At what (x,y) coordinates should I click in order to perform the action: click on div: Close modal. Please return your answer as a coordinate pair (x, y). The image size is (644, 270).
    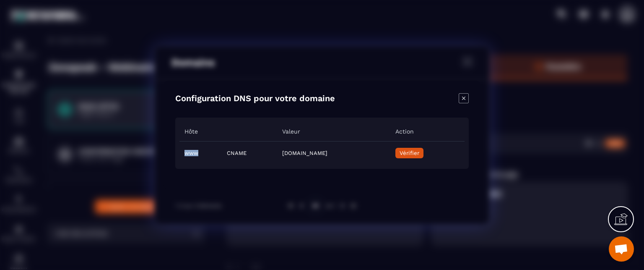
    Looking at the image, I should click on (464, 99).